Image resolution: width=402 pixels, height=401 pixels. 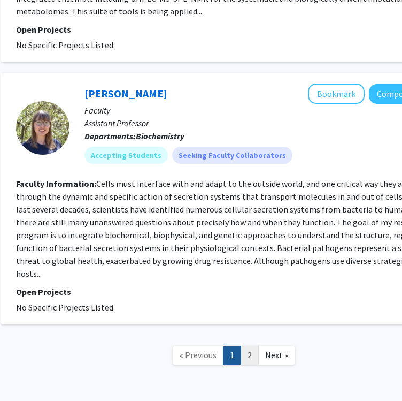 What do you see at coordinates (277, 355) in the screenshot?
I see `span: Next »` at bounding box center [277, 355].